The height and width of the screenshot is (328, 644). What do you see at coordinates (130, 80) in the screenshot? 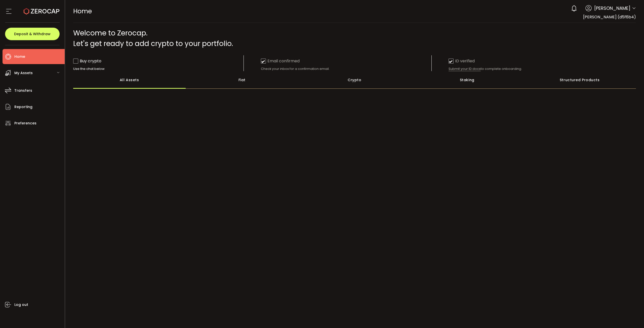
I see `div: All Assets` at bounding box center [130, 80].